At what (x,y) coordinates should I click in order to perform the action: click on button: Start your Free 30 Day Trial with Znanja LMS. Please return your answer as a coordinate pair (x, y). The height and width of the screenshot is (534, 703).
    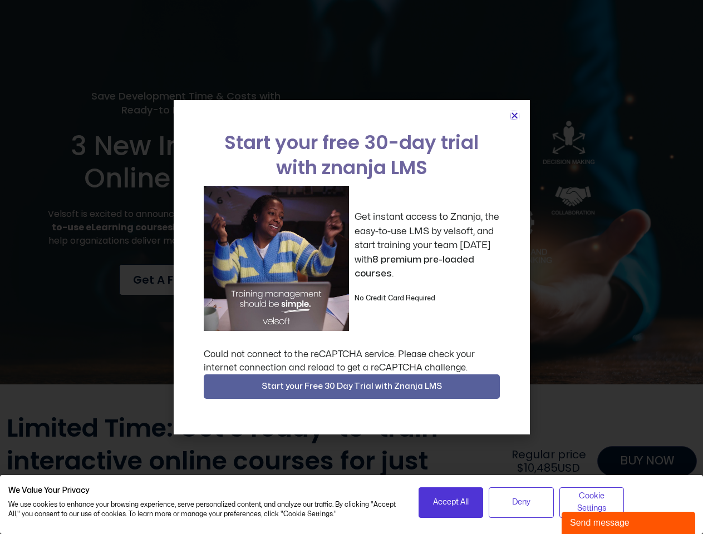
    Looking at the image, I should click on (352, 387).